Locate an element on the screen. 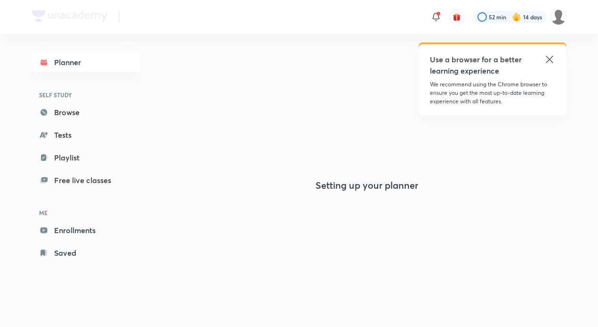 Image resolution: width=598 pixels, height=327 pixels. img: streak is located at coordinates (517, 17).